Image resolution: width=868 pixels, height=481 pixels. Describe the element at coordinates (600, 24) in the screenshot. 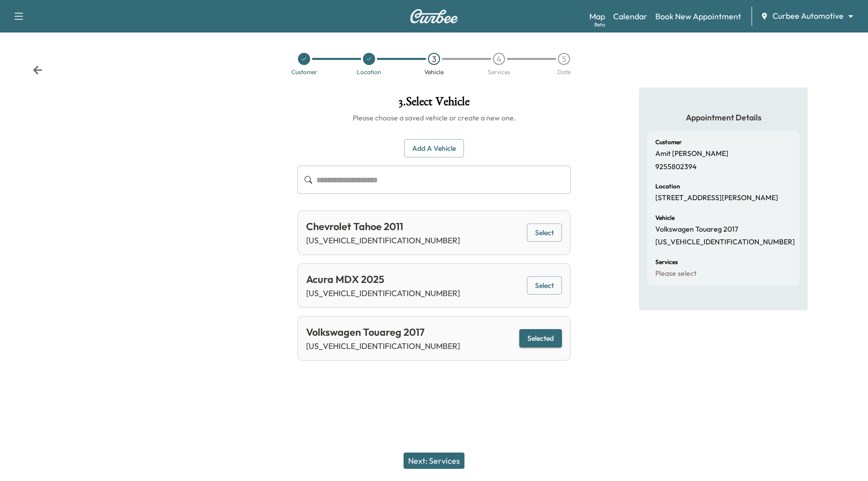

I see `div: Beta` at that location.